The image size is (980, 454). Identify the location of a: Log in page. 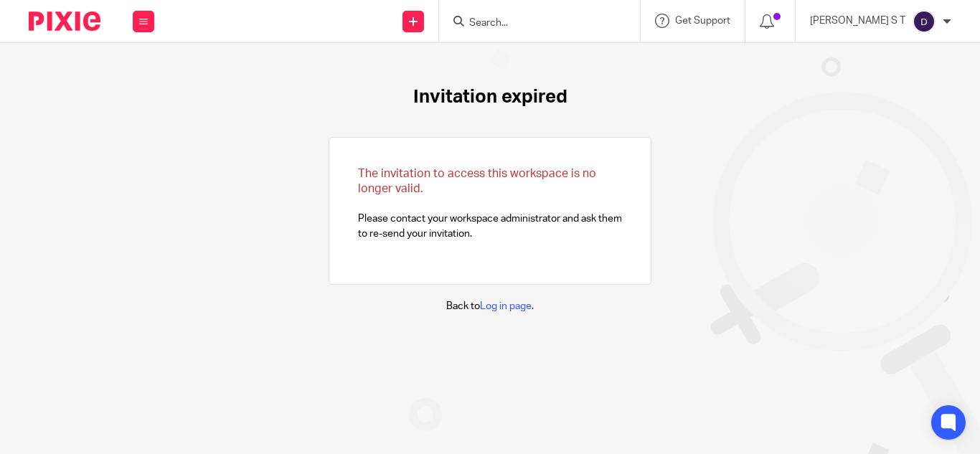
(505, 306).